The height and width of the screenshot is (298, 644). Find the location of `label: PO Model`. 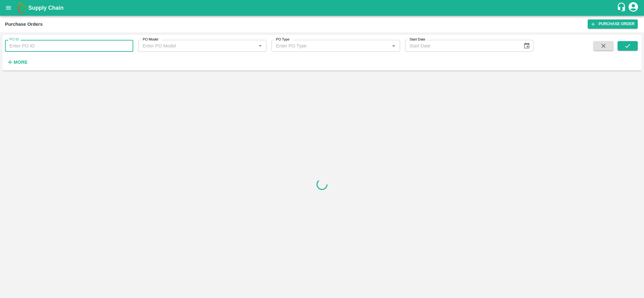

label: PO Model is located at coordinates (151, 40).